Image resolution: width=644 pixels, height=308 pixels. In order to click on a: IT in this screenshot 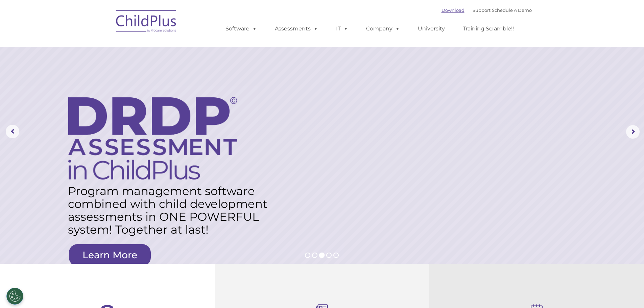, I will do `click(342, 29)`.